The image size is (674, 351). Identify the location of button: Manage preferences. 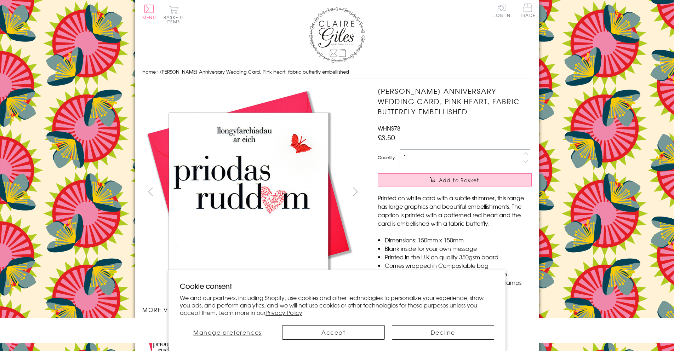
(227, 332).